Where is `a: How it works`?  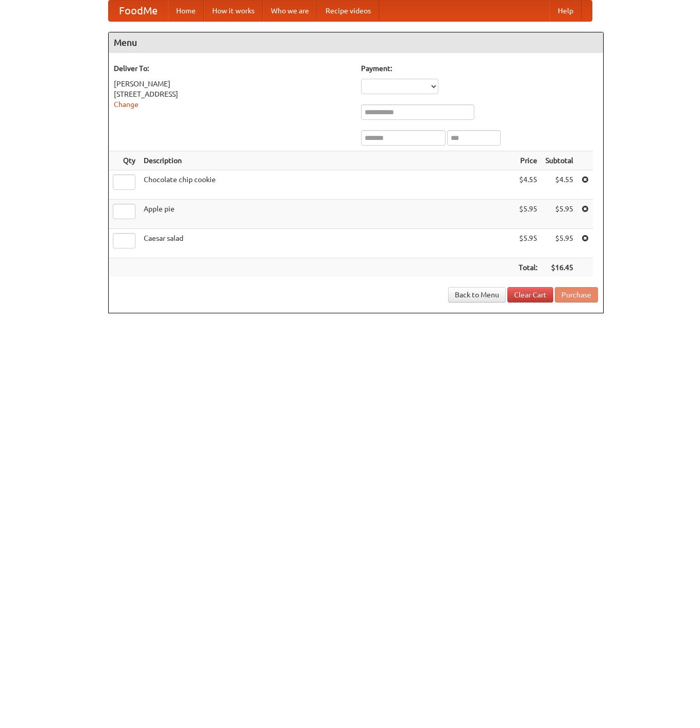
a: How it works is located at coordinates (234, 11).